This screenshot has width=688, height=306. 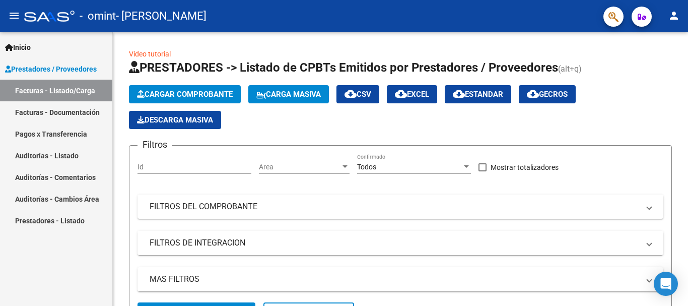 What do you see at coordinates (401, 279) in the screenshot?
I see `mat-expansion-panel-header: MAS FILTROS` at bounding box center [401, 279].